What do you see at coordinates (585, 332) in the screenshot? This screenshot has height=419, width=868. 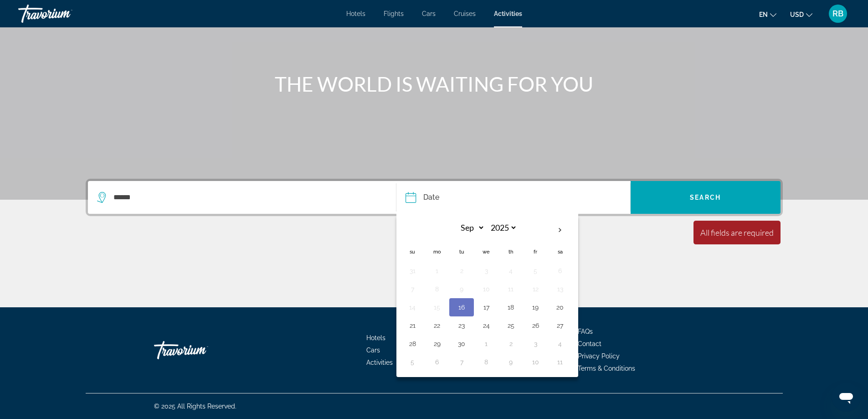 I see `a: FAQs` at bounding box center [585, 332].